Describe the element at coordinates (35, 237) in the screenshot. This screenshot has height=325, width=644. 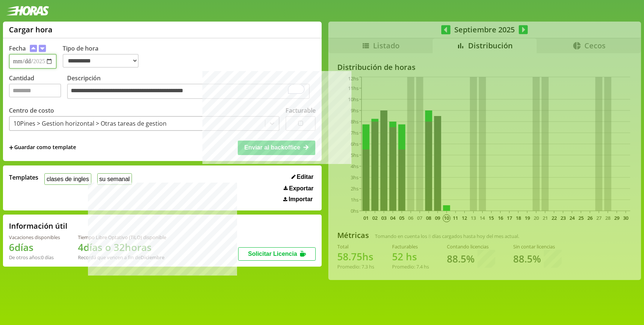
I see `div: Vacaciones disponibles` at that location.